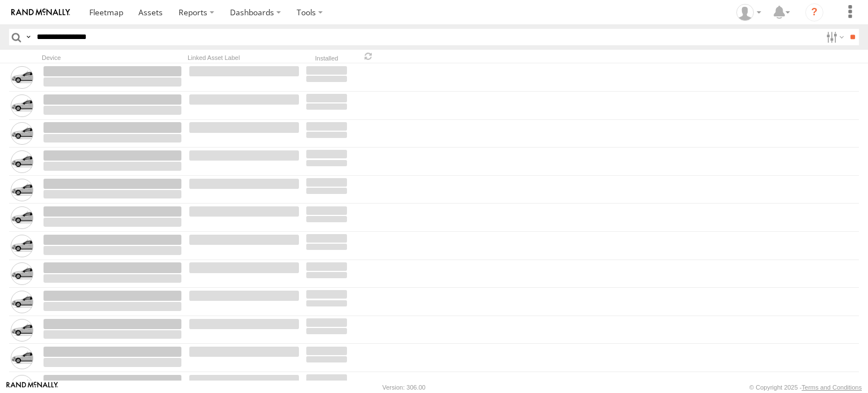 This screenshot has width=868, height=393. I want to click on div: Linked Asset Label, so click(244, 58).